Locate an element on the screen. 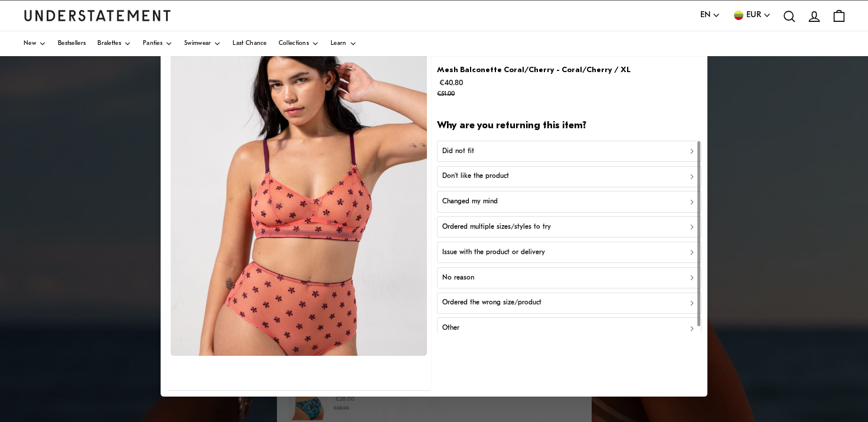 This screenshot has height=422, width=868. a: New is located at coordinates (35, 43).